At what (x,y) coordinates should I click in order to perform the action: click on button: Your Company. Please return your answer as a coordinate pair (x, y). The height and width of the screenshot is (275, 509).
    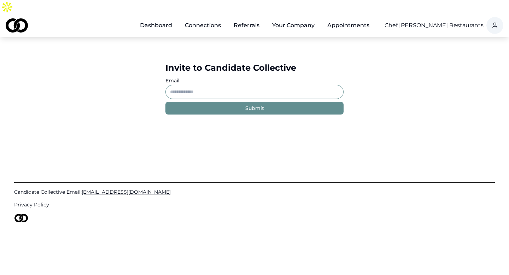
    Looking at the image, I should click on (294, 25).